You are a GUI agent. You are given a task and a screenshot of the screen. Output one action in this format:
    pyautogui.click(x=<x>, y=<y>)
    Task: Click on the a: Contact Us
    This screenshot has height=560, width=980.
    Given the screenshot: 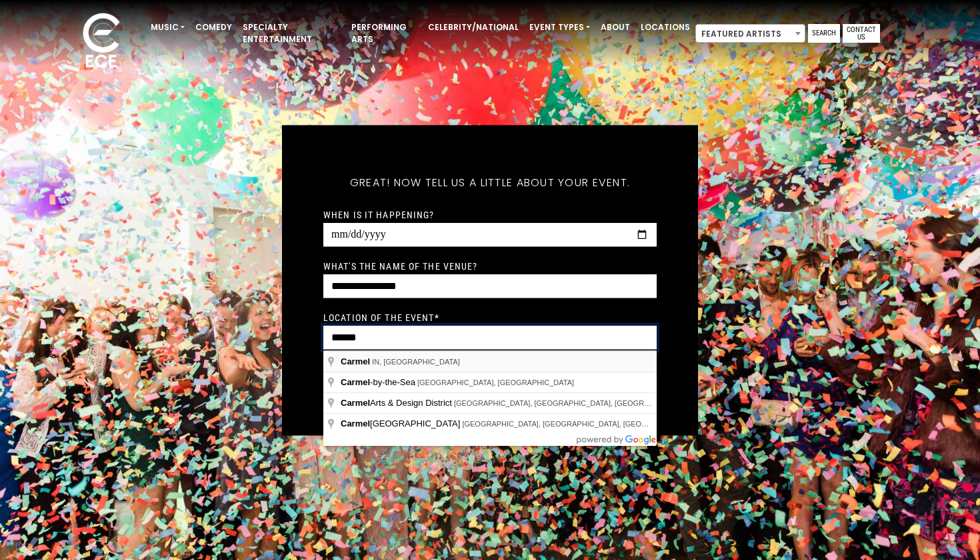 What is the action you would take?
    pyautogui.click(x=861, y=34)
    